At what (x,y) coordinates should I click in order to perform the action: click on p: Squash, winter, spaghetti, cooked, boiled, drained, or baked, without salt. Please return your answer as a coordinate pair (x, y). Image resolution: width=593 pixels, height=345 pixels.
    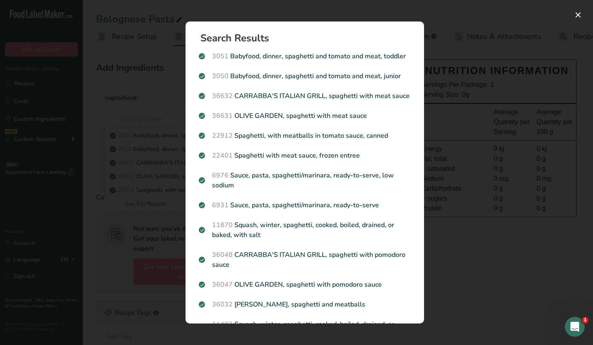
    Looking at the image, I should click on (305, 330).